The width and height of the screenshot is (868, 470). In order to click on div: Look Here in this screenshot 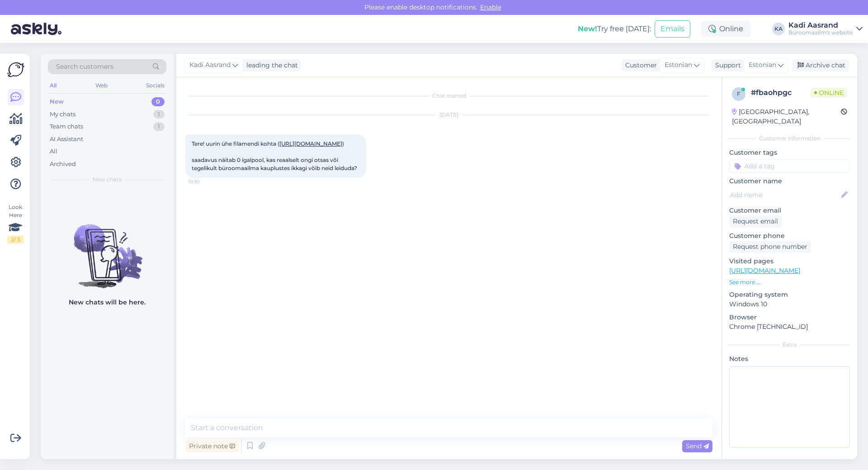, I will do `click(16, 223)`.